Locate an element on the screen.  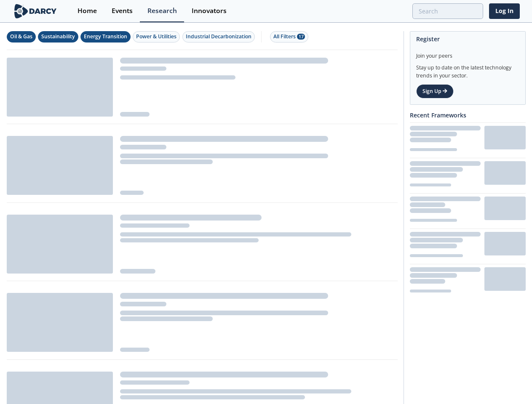
div: All Filters is located at coordinates (289, 36).